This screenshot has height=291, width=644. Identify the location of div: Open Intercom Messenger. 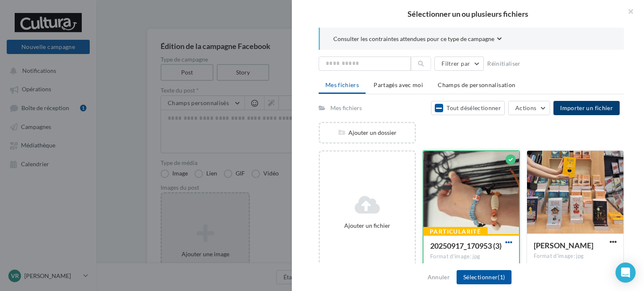
(626, 273).